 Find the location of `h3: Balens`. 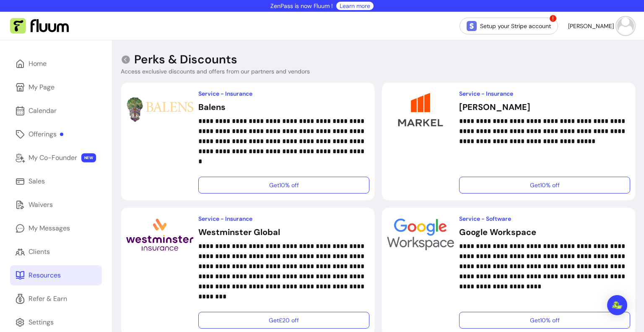

h3: Balens is located at coordinates (284, 107).